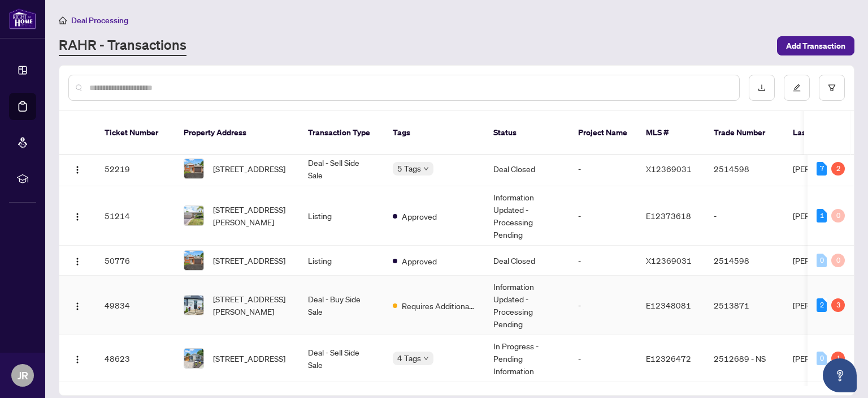 The image size is (868, 398). What do you see at coordinates (797, 88) in the screenshot?
I see `span: edit` at bounding box center [797, 88].